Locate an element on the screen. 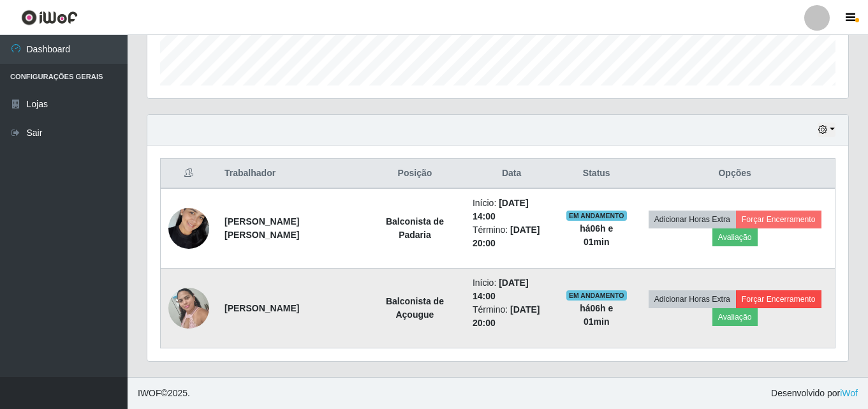  th: Opções is located at coordinates (734, 174).